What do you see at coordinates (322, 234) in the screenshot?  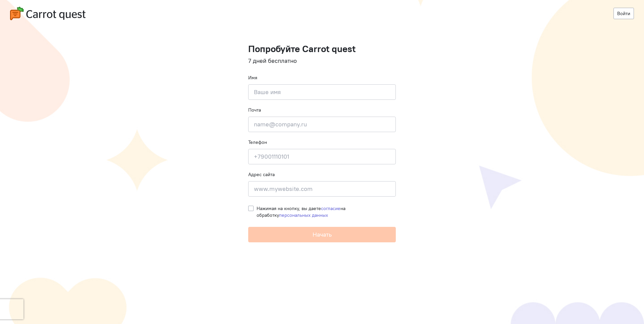 I see `span: Начать` at bounding box center [322, 234].